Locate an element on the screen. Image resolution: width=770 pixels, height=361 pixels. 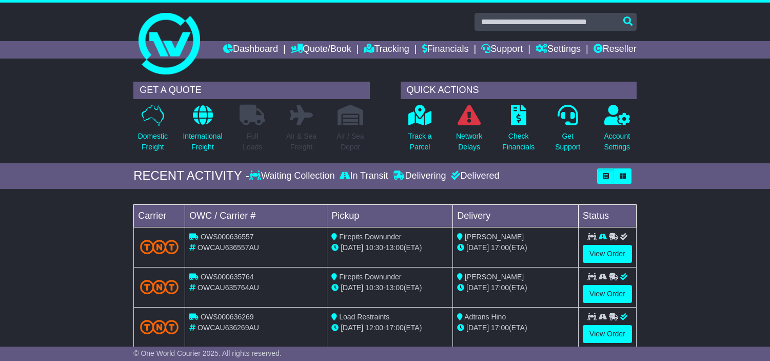
a: InternationalFreight is located at coordinates (202, 131).